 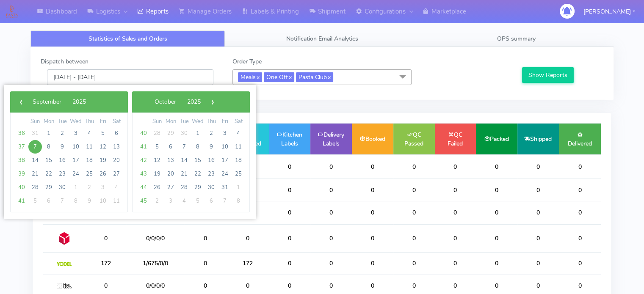 I want to click on td: Shipped, so click(x=538, y=139).